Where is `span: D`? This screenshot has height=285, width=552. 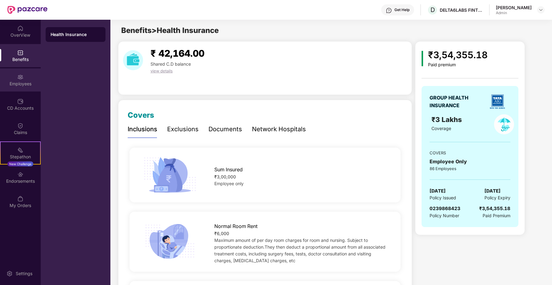
span: D is located at coordinates (433, 10).